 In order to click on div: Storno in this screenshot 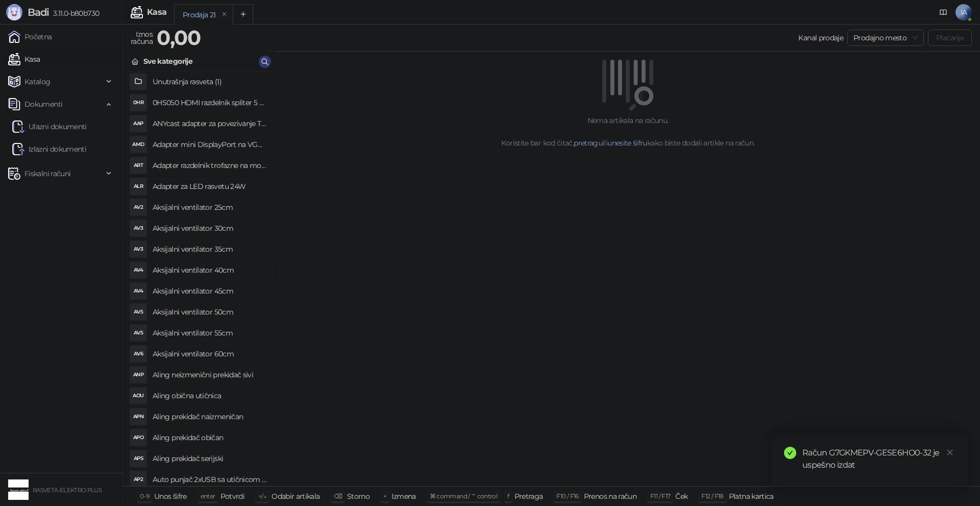, I will do `click(359, 496)`.